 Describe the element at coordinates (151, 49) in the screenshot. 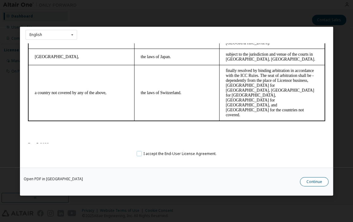

I see `td: the laws of Switzerland.` at that location.